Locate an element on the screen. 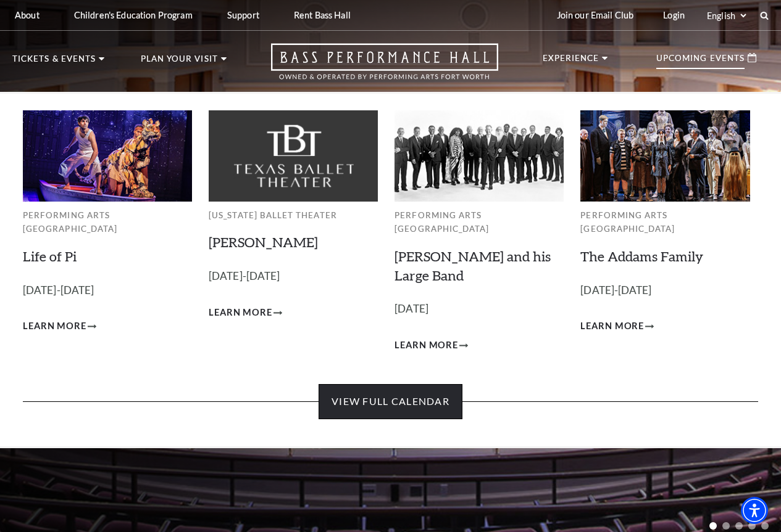  a: Learn More Lyle Lovett and his Large Band is located at coordinates (431, 345).